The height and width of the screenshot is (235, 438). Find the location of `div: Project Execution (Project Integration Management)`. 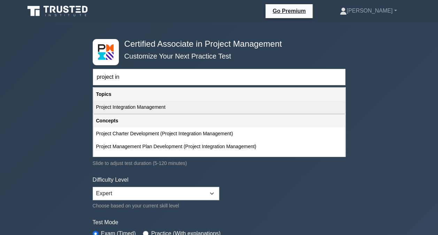

div: Project Execution (Project Integration Management) is located at coordinates (219, 159).